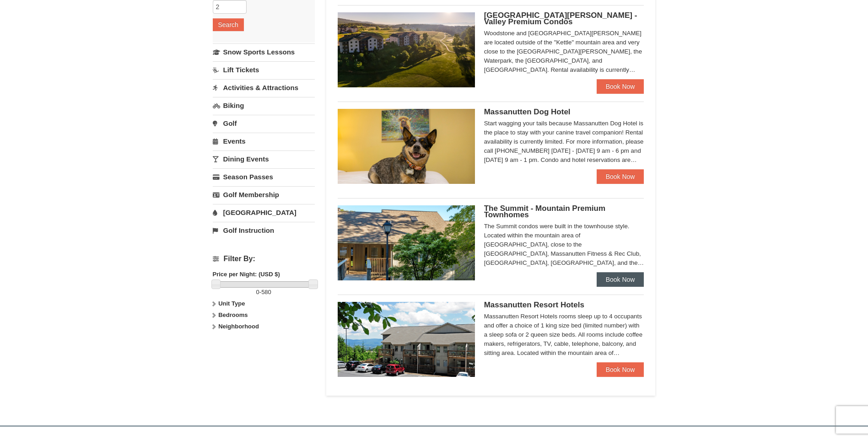 This screenshot has height=440, width=868. What do you see at coordinates (527, 112) in the screenshot?
I see `span: Massanutten Dog Hotel` at bounding box center [527, 112].